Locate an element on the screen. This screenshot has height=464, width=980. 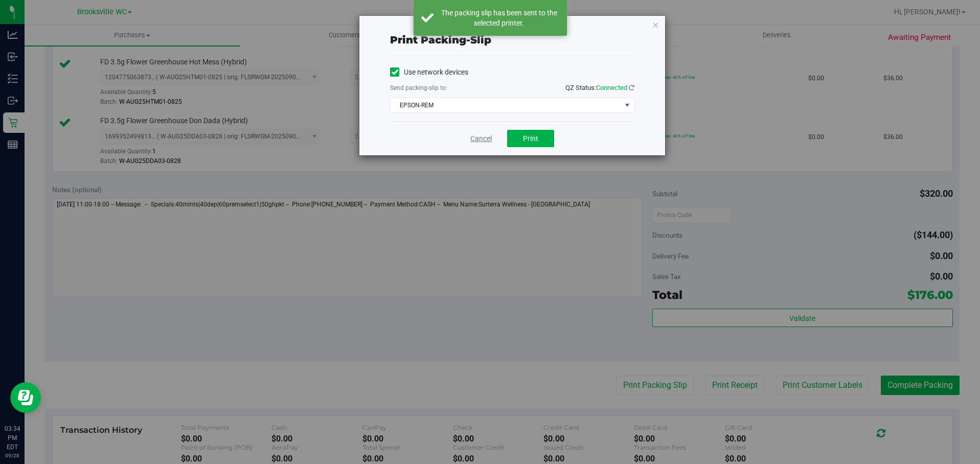
span: Print is located at coordinates (530, 139).